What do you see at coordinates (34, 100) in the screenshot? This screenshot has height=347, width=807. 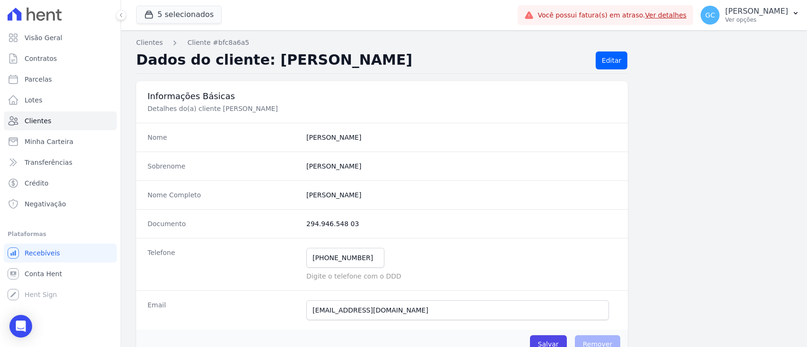 I see `span: Lotes` at bounding box center [34, 100].